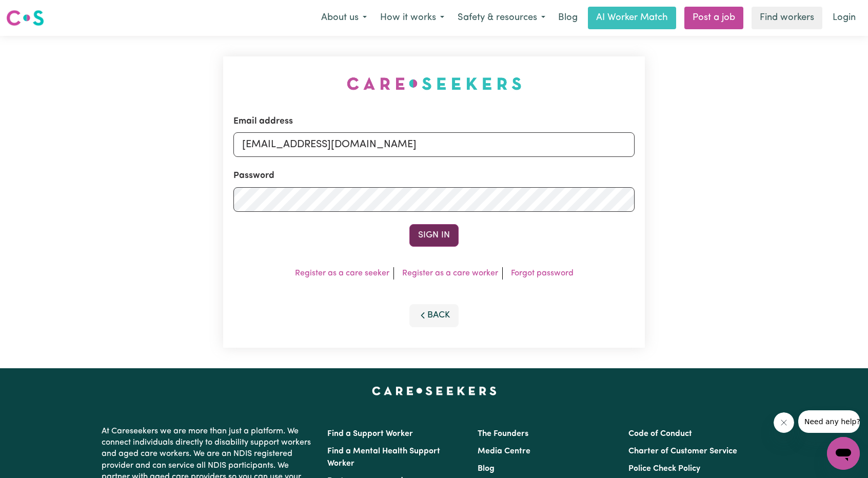  I want to click on button: Sign In, so click(434, 235).